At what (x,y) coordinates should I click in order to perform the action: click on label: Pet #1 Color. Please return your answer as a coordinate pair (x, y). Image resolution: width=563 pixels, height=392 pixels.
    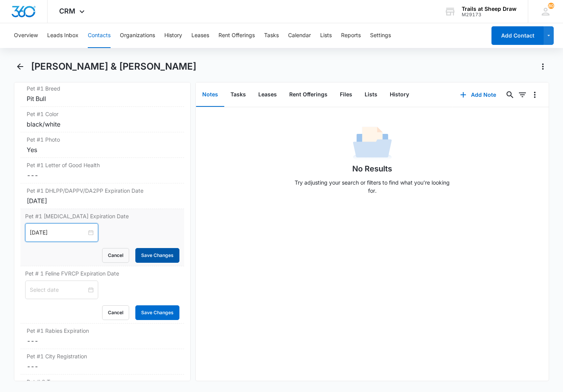
    Looking at the image, I should click on (102, 113).